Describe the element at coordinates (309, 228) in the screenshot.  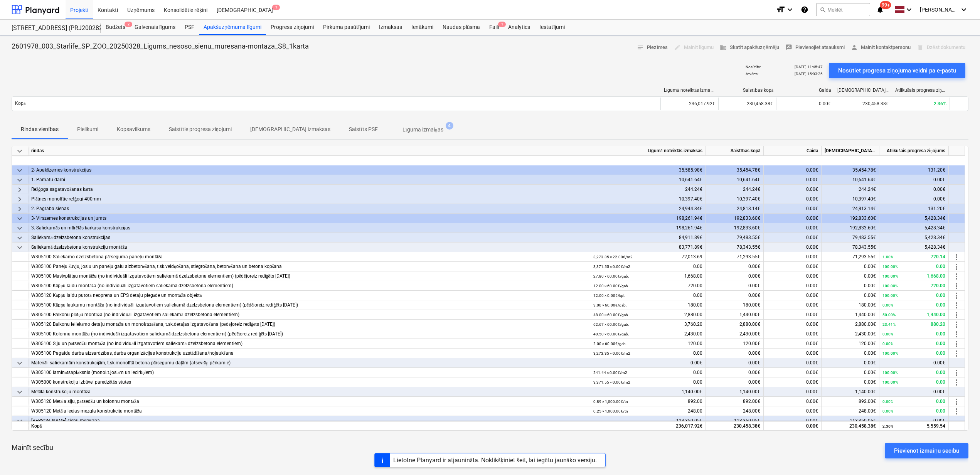
I see `div: 3. Saliekamās un mūrētās karkasa konstrukcijas` at that location.